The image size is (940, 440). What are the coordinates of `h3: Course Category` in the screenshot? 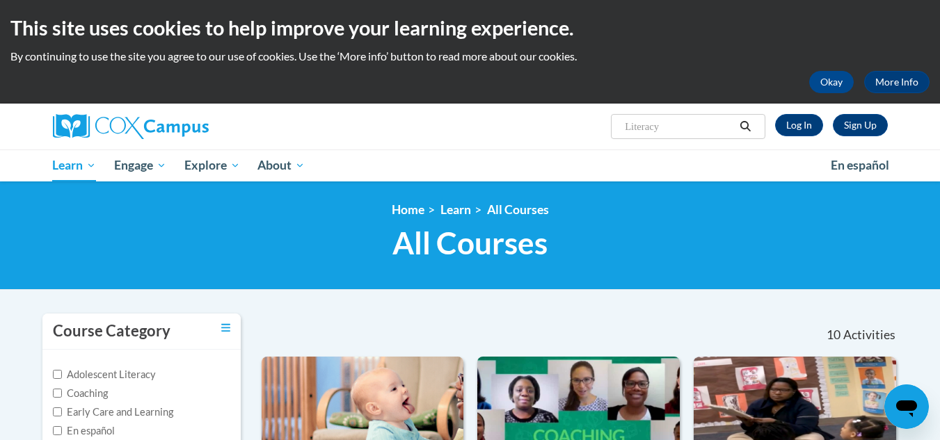 It's located at (111, 331).